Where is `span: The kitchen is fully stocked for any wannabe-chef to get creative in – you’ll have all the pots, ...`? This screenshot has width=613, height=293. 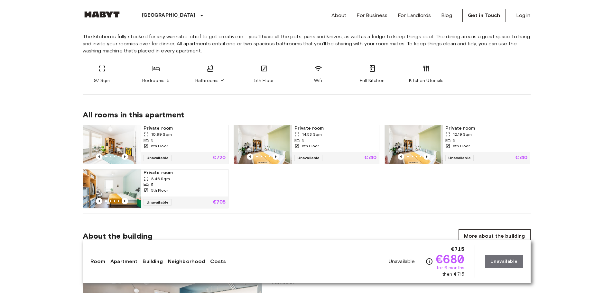 span: The kitchen is fully stocked for any wannabe-chef to get creative in – you’ll have all the pots, ... is located at coordinates (307, 44).